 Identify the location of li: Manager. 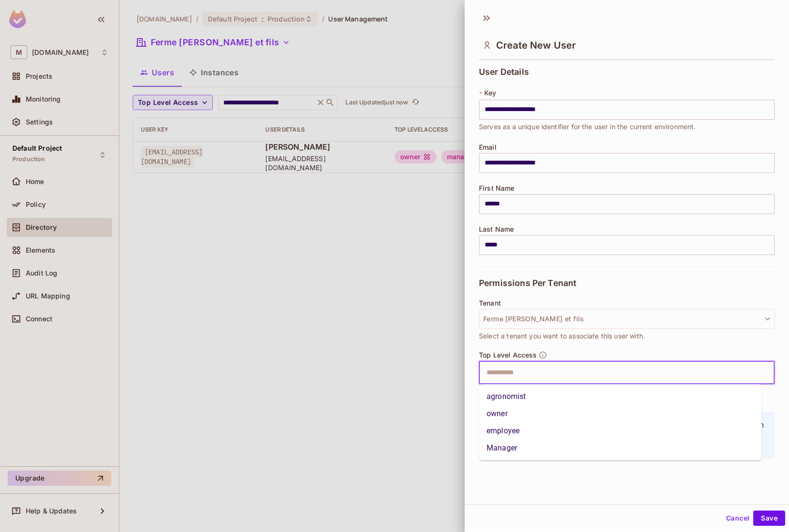
(620, 449).